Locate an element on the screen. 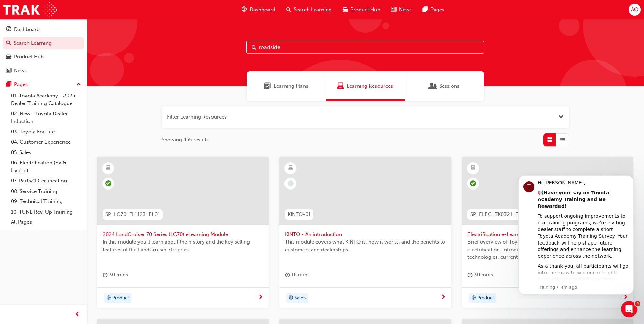 This screenshot has width=644, height=324. a: 09. Technical Training is located at coordinates (46, 201).